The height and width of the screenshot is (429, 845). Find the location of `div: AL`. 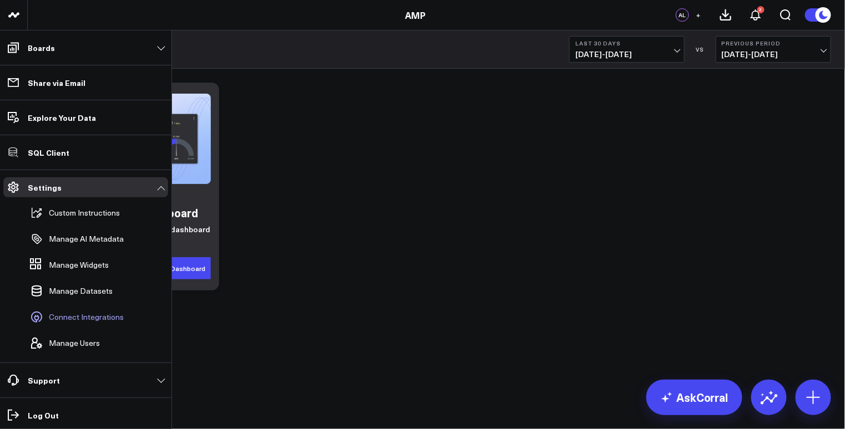

div: AL is located at coordinates (683, 15).